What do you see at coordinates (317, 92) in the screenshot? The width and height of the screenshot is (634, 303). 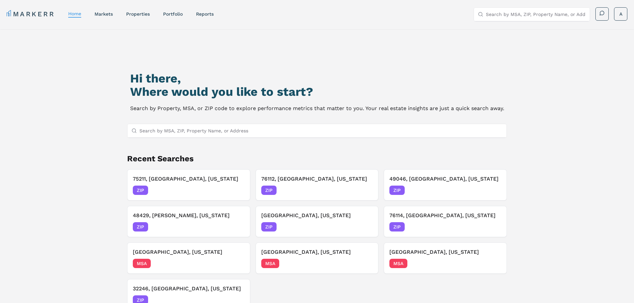 I see `h2: Where would you like to start?` at bounding box center [317, 92].